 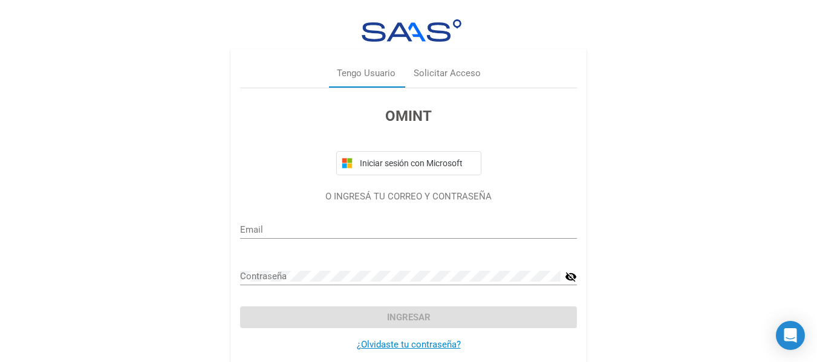 I want to click on span: Ingresar, so click(x=409, y=318).